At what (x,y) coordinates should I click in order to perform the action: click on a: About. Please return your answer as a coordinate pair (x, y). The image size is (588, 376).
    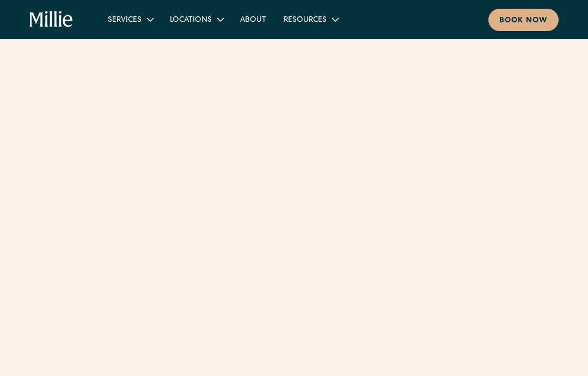
    Looking at the image, I should click on (253, 19).